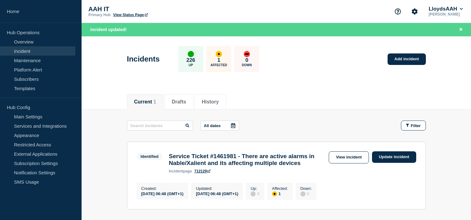  What do you see at coordinates (407, 59) in the screenshot?
I see `a: Add incident` at bounding box center [407, 59].